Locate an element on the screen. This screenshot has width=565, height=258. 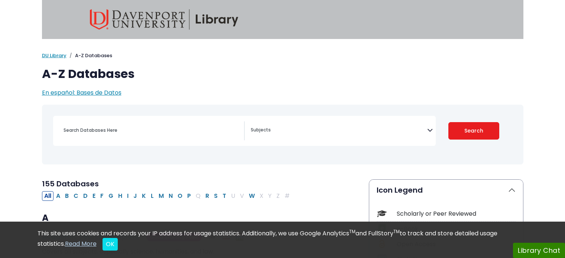
button: Filter Results W is located at coordinates (252, 196).